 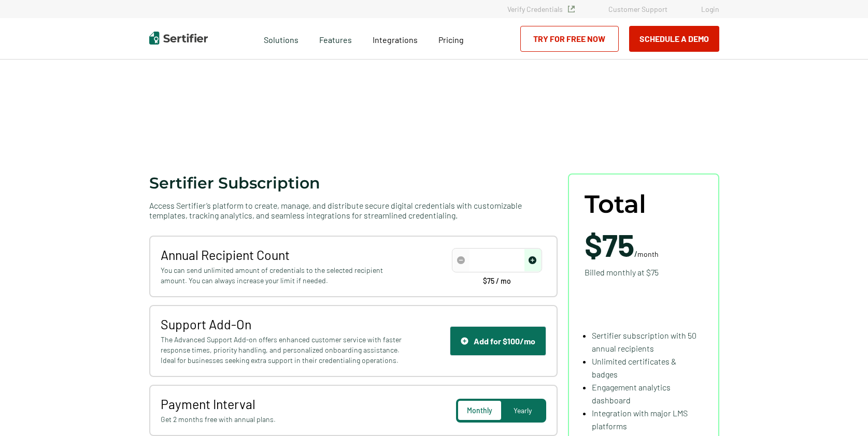 What do you see at coordinates (710, 9) in the screenshot?
I see `a: Login` at bounding box center [710, 9].